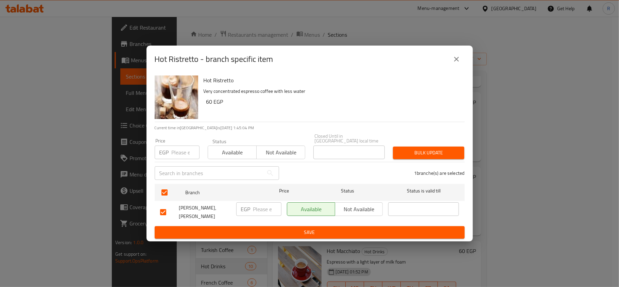  I want to click on h6: 60 EGP, so click(333, 102).